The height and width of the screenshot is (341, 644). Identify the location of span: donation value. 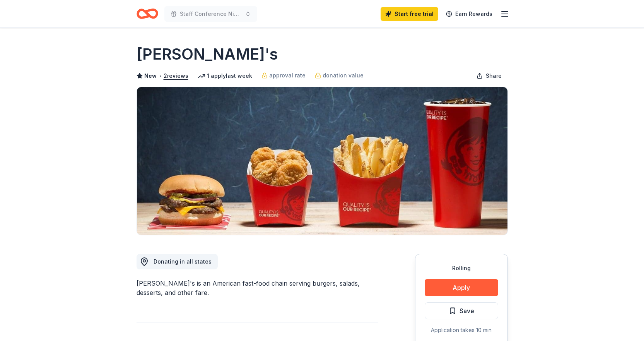
(343, 76).